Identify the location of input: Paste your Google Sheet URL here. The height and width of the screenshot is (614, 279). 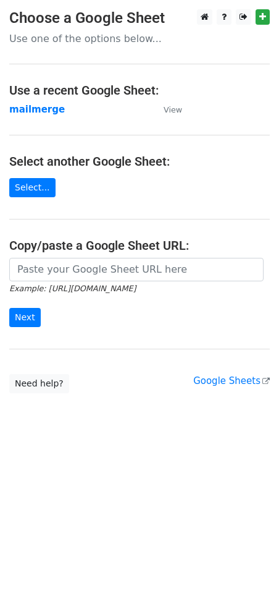
(137, 269).